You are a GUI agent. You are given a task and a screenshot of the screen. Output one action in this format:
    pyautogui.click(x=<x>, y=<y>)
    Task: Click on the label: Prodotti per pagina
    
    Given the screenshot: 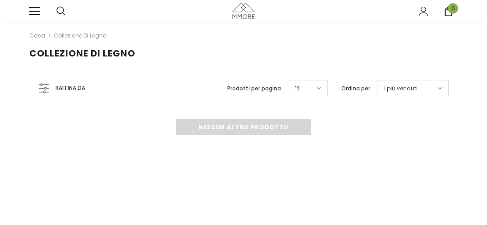 What is the action you would take?
    pyautogui.click(x=254, y=88)
    